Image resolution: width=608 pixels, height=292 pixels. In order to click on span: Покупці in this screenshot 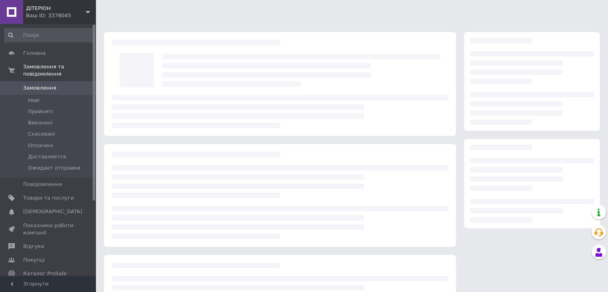, I will do `click(34, 260)`.